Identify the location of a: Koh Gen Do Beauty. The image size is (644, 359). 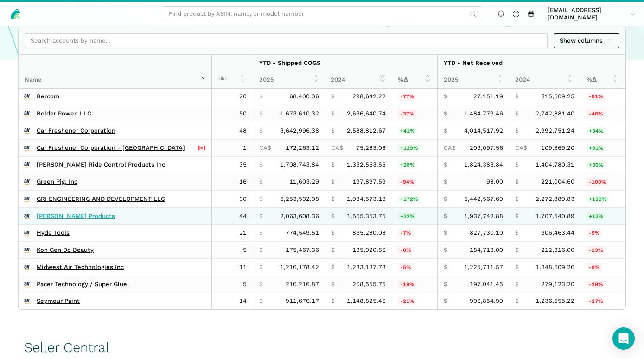
(65, 250).